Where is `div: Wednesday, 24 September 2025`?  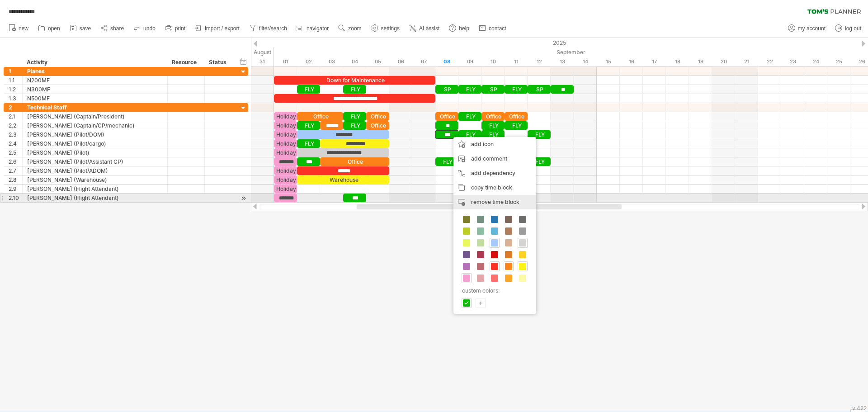
div: Wednesday, 24 September 2025 is located at coordinates (816, 62).